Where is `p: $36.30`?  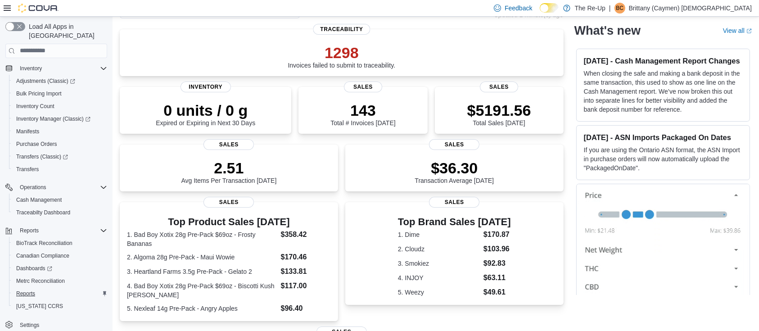
p: $36.30 is located at coordinates (454, 168).